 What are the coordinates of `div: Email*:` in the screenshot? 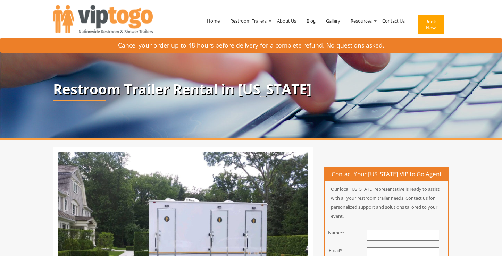 It's located at (336, 251).